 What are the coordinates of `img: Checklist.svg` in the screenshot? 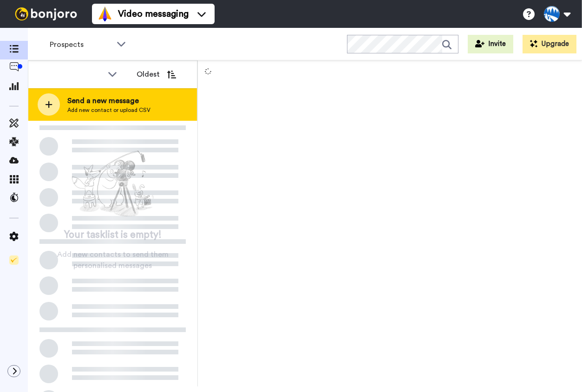 It's located at (14, 260).